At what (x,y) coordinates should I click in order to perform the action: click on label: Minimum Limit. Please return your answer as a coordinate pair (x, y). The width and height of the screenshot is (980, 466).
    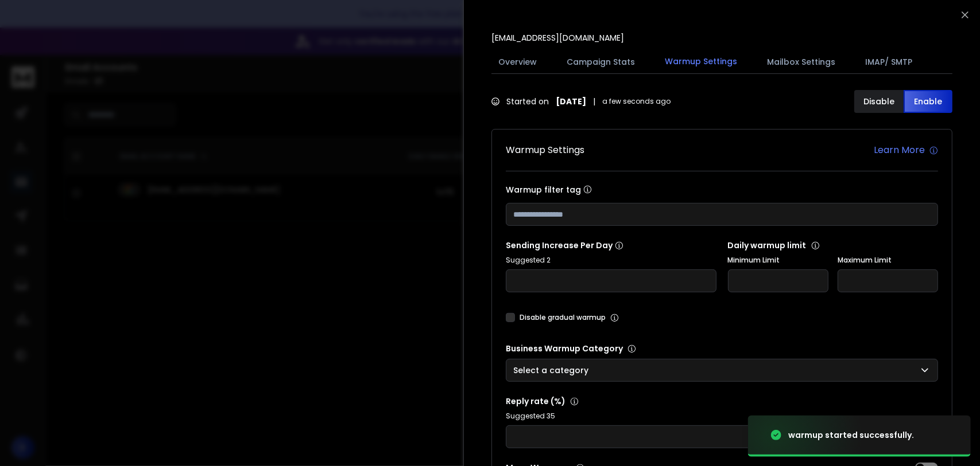
    Looking at the image, I should click on (778, 261).